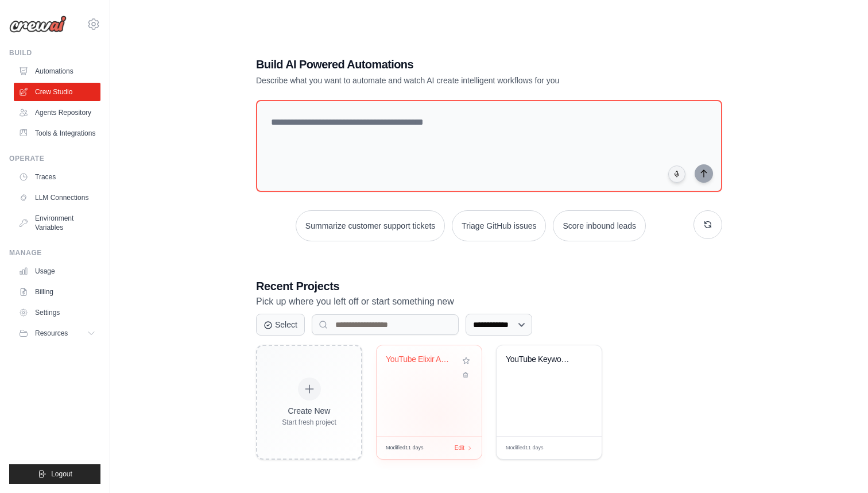 This screenshot has height=493, width=868. Describe the element at coordinates (541, 360) in the screenshot. I see `div: YouTube Keyword Generator` at that location.